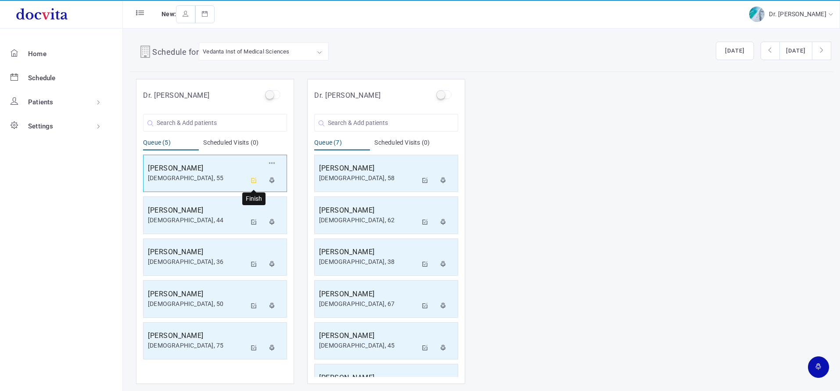  I want to click on span: Schedule, so click(42, 78).